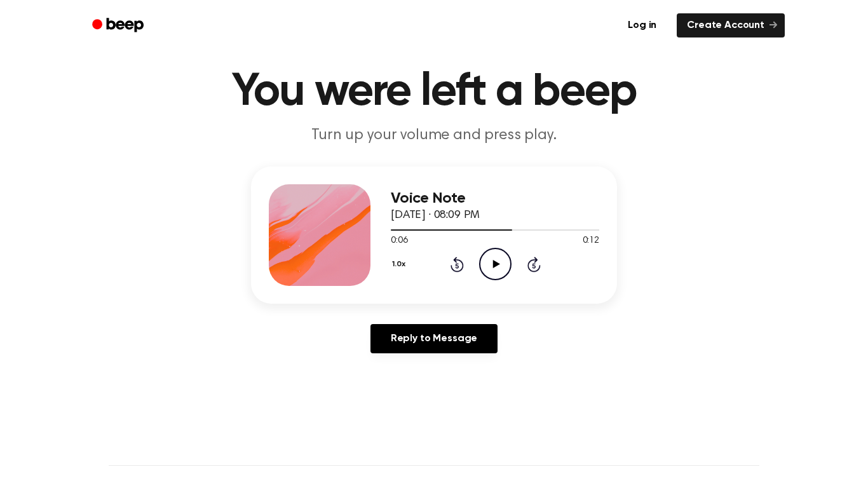  I want to click on a: Reply to Message, so click(434, 339).